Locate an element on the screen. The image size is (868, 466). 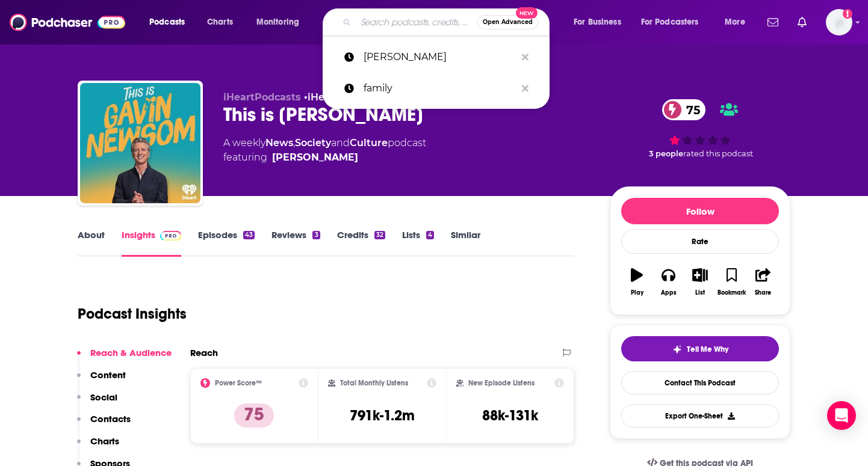
span: iHeartPodcasts is located at coordinates (261, 96).